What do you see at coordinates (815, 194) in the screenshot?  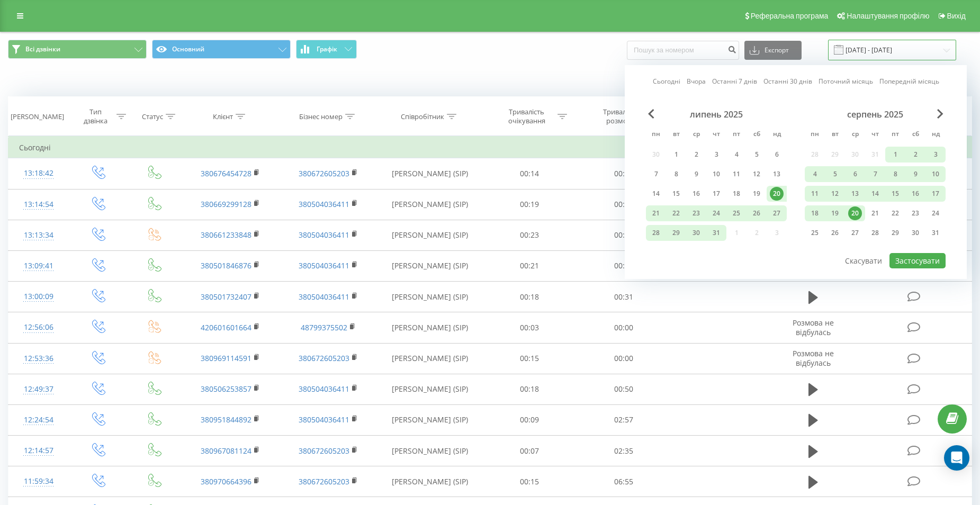 I see `div: 11` at bounding box center [815, 194].